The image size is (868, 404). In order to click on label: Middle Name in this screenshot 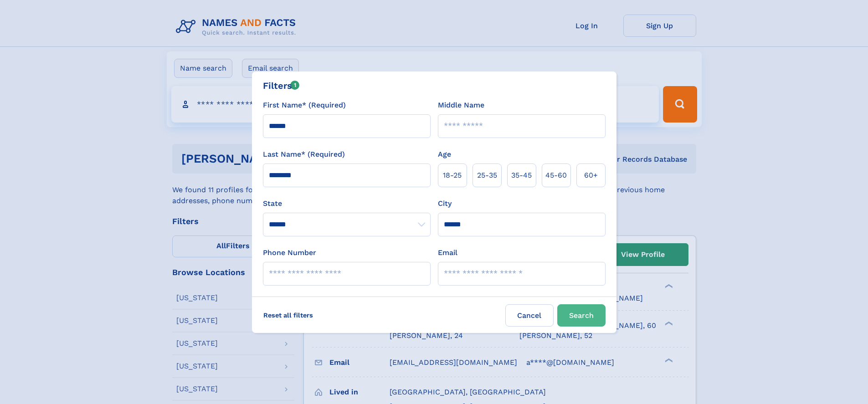, I will do `click(461, 106)`.